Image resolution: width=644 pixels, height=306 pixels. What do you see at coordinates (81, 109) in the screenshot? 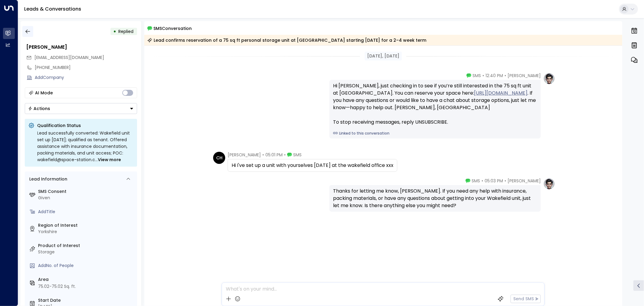
I see `button: Actions` at bounding box center [81, 109].